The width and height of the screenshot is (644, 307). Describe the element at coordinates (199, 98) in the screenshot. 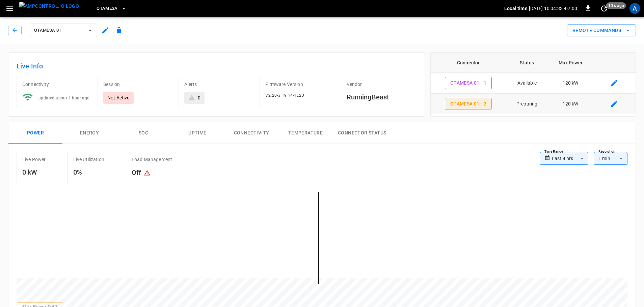

I see `div: 0` at that location.